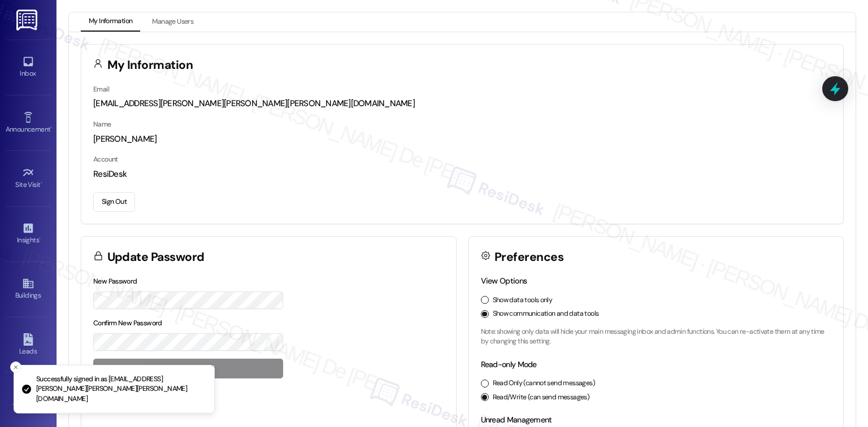 This screenshot has width=868, height=427. Describe the element at coordinates (101, 90) in the screenshot. I see `label: Email` at that location.